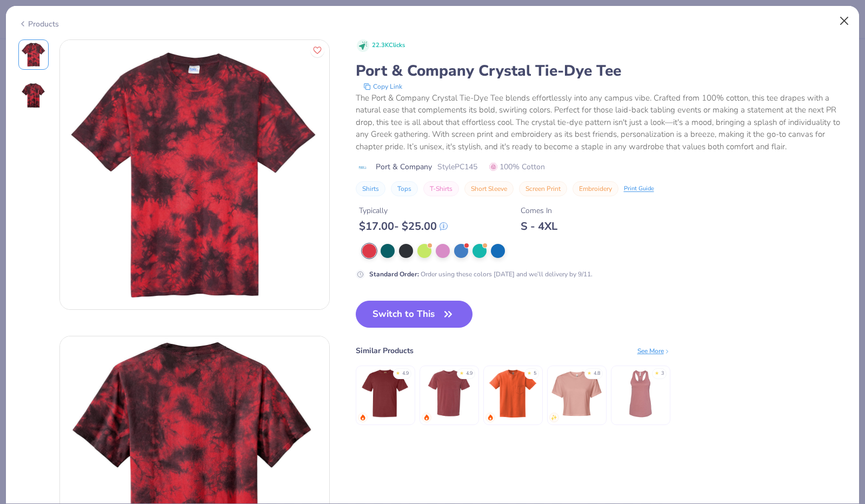 The height and width of the screenshot is (504, 865). I want to click on img: Comfort Colors Adult Heavyweight RS Pocket T-Shirt, so click(448, 393).